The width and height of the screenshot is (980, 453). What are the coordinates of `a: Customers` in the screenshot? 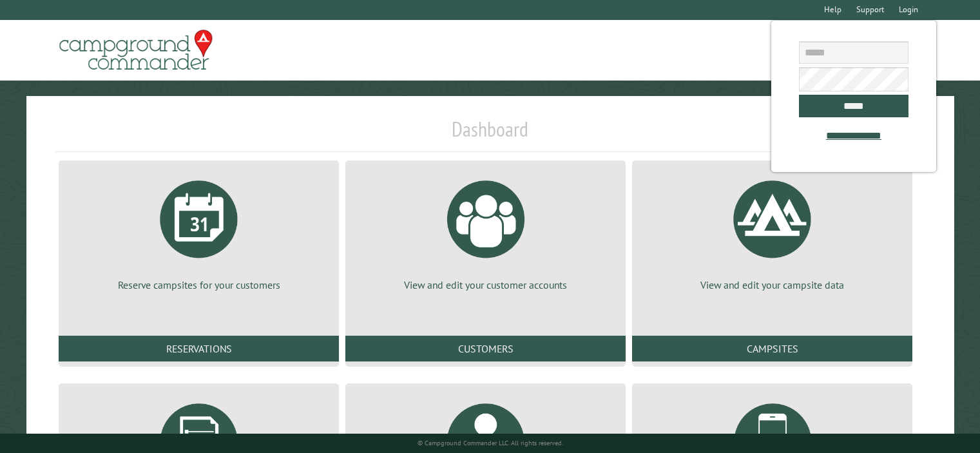 It's located at (485, 349).